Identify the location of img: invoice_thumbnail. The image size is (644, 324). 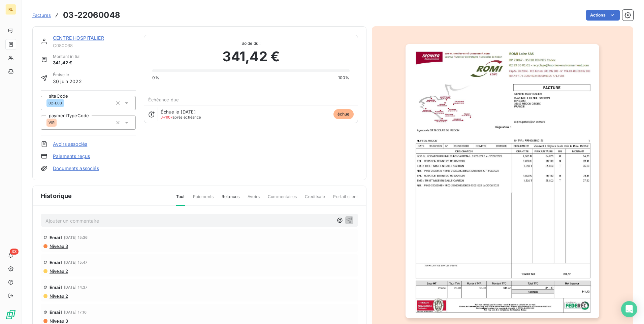
(502, 181).